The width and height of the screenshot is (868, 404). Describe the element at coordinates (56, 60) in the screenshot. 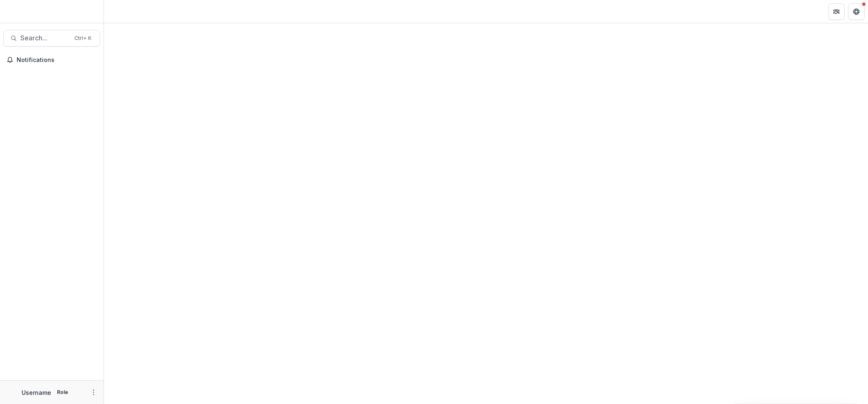

I see `span: Notifications` at that location.